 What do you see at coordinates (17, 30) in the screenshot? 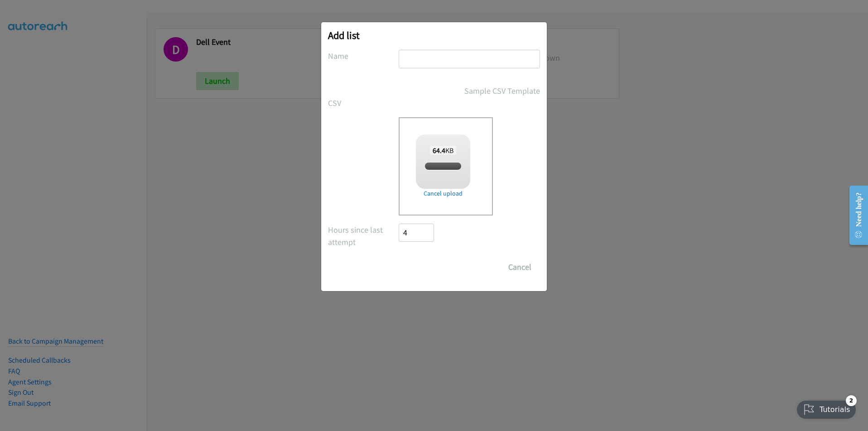
I see `div: Need help?` at bounding box center [17, 30].